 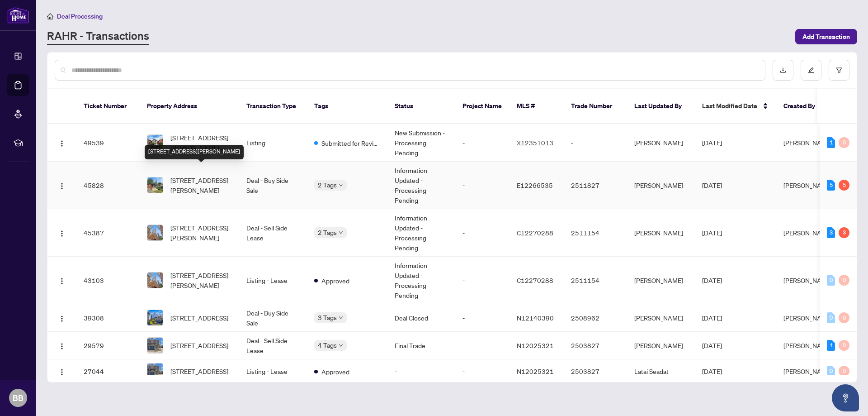 I want to click on td: 2511827, so click(x=596, y=185).